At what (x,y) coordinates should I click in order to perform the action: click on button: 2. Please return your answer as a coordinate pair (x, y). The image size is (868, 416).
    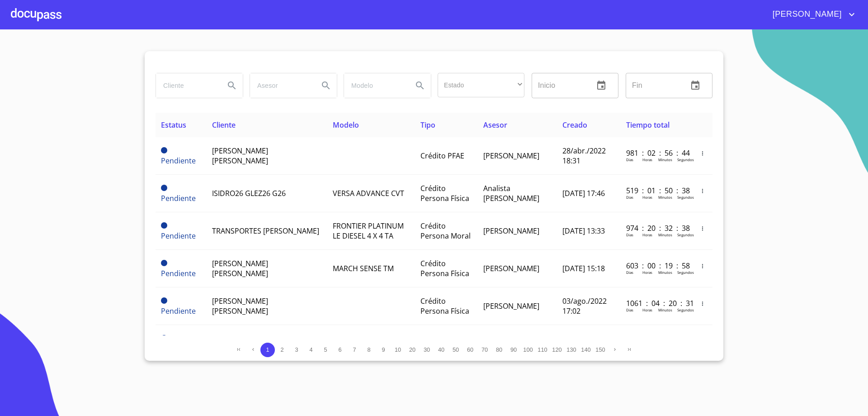
    Looking at the image, I should click on (282, 350).